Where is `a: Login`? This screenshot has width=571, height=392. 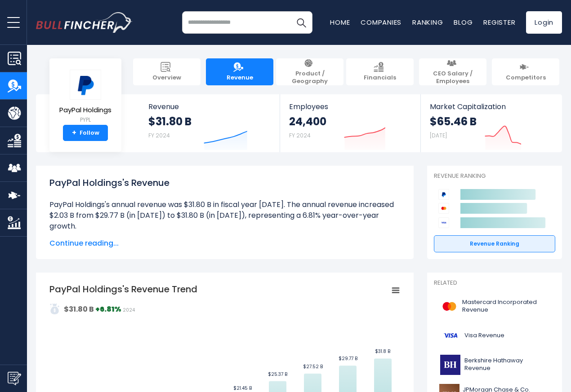
a: Login is located at coordinates (544, 23).